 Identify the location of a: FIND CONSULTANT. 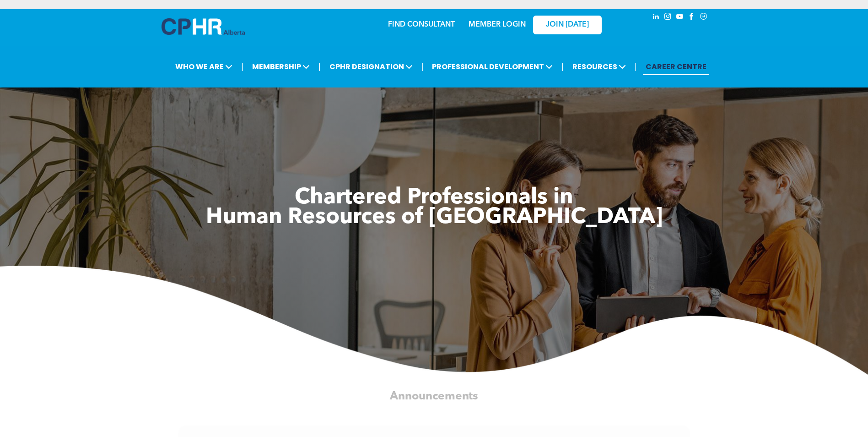
(422, 25).